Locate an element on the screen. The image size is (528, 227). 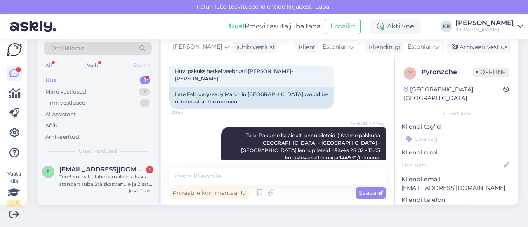
b: Uus! is located at coordinates (237, 26).